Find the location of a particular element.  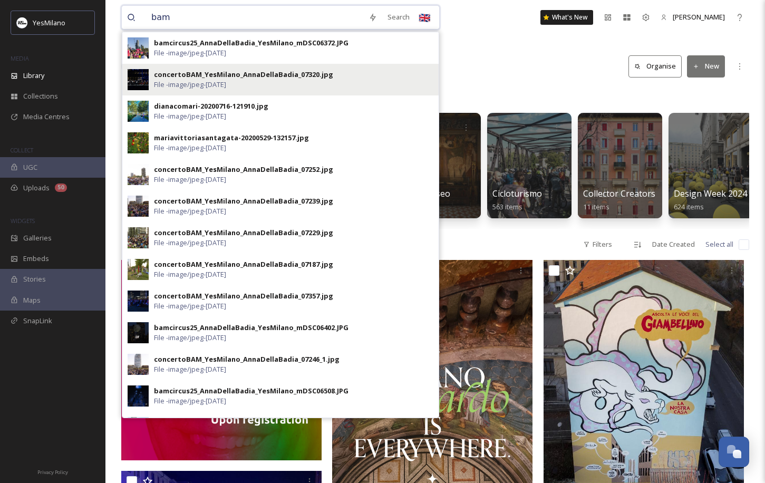

img: Logo%20YesMilano%40150x.png is located at coordinates (22, 23).